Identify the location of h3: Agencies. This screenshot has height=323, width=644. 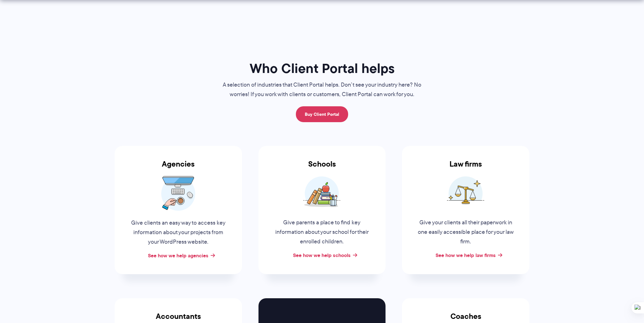
(178, 168).